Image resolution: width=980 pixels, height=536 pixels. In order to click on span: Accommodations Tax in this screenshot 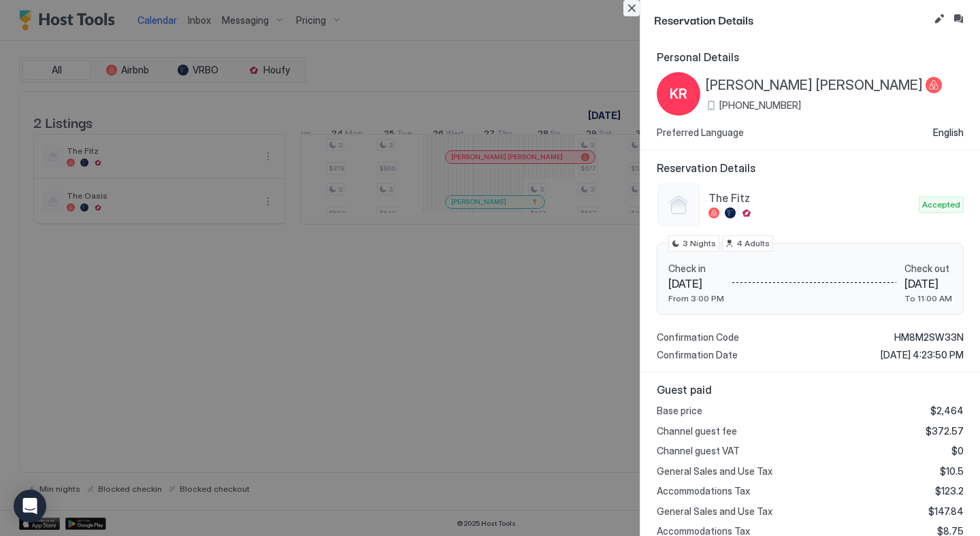, I will do `click(703, 491)`.